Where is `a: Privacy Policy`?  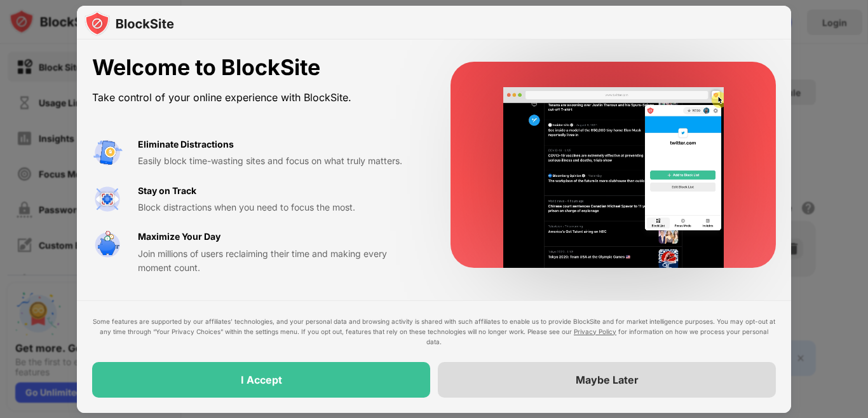 a: Privacy Policy is located at coordinates (595, 332).